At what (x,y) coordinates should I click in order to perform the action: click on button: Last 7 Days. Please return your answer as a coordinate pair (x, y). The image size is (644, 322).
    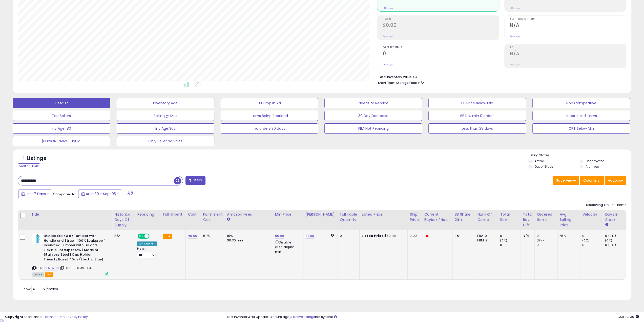
    Looking at the image, I should click on (35, 194).